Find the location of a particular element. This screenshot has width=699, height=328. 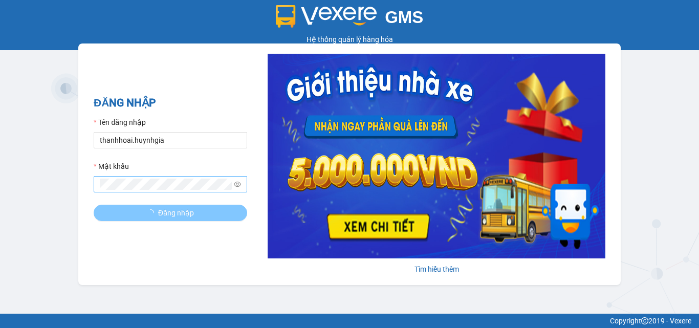

span: Đăng nhập is located at coordinates (176, 213).